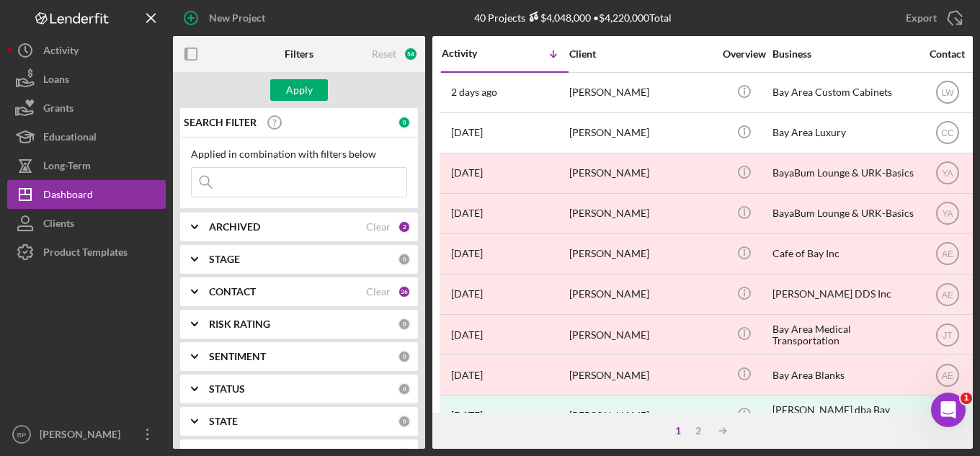  What do you see at coordinates (87, 50) in the screenshot?
I see `button: Activity` at bounding box center [87, 50].